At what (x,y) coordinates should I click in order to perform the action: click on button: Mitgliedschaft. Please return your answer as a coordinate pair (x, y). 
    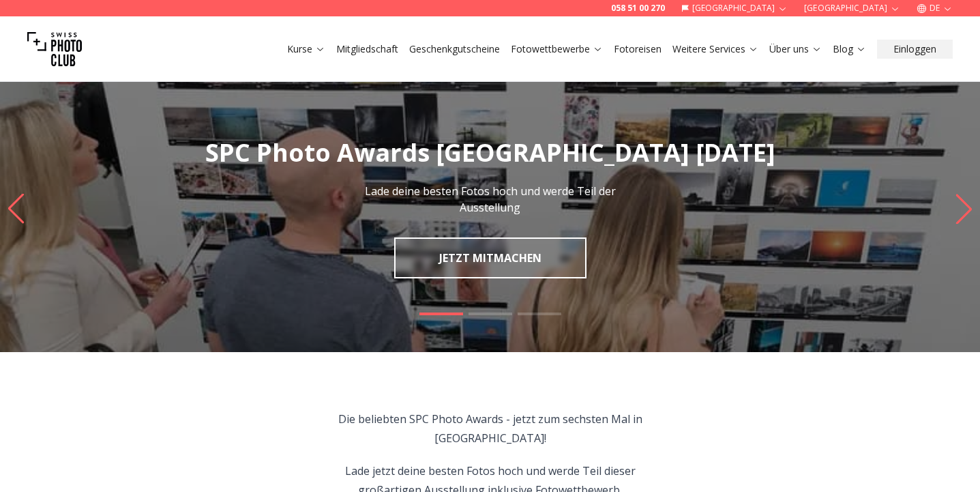
    Looking at the image, I should click on (367, 49).